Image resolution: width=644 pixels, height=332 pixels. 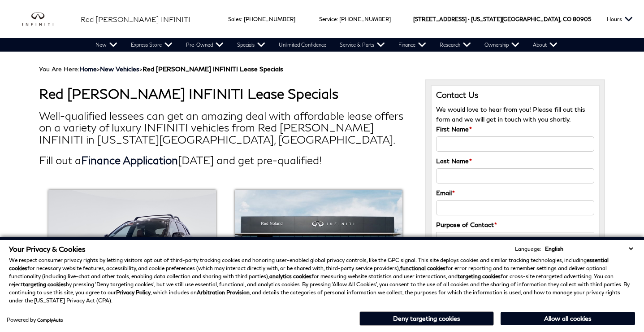 What do you see at coordinates (568, 318) in the screenshot?
I see `button: Allow all cookies` at bounding box center [568, 318].